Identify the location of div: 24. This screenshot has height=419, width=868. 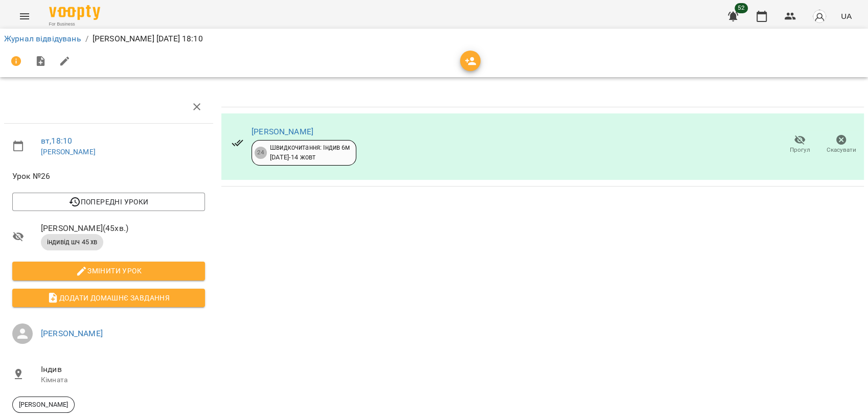
(260, 152).